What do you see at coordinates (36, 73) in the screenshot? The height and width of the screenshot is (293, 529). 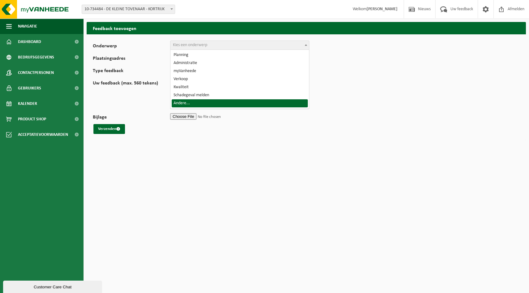 I see `span: Contactpersonen` at bounding box center [36, 73].